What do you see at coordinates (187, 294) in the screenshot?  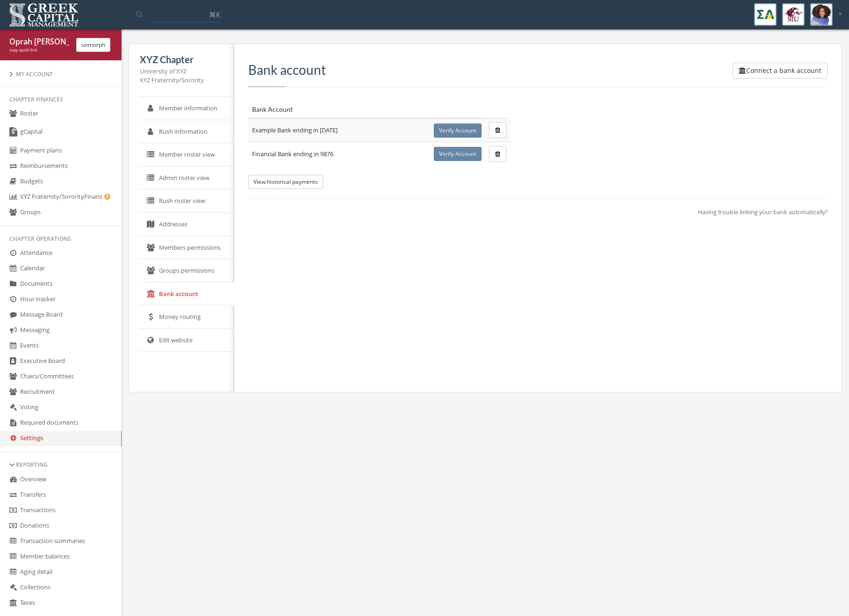 I see `a: Bank account` at bounding box center [187, 294].